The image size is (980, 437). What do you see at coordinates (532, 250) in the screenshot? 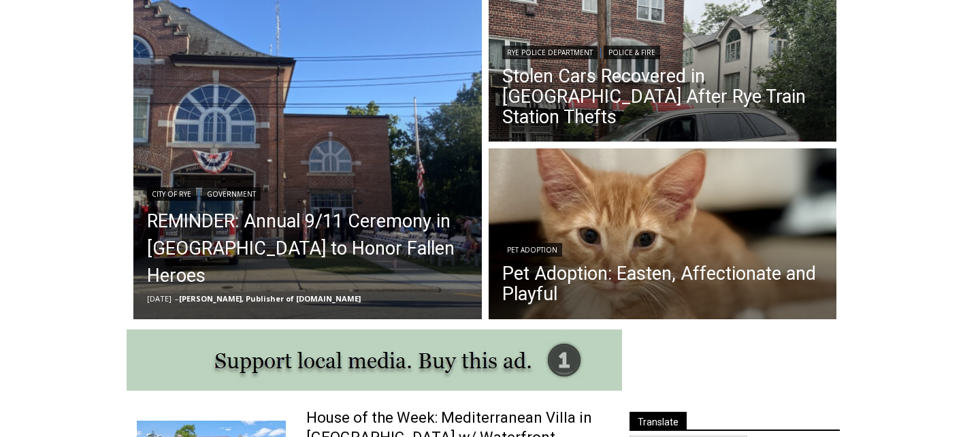
I see `a: Pet Adoption` at bounding box center [532, 250].